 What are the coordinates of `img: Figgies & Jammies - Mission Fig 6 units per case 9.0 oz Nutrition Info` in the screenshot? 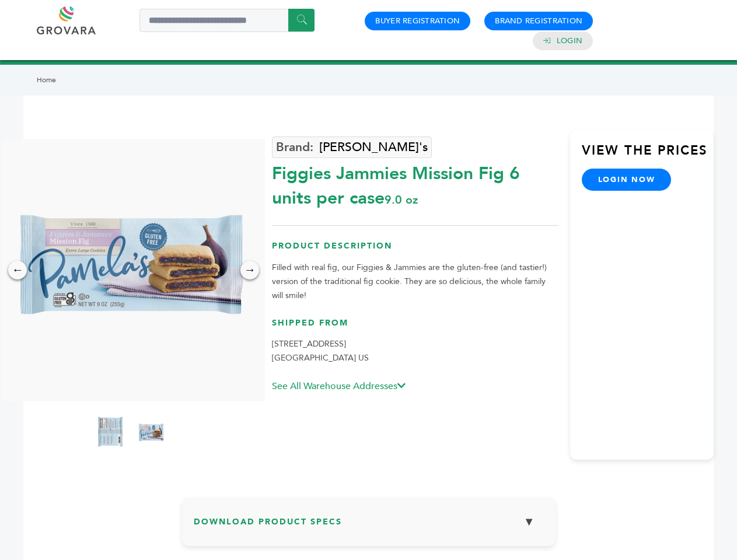 It's located at (110, 433).